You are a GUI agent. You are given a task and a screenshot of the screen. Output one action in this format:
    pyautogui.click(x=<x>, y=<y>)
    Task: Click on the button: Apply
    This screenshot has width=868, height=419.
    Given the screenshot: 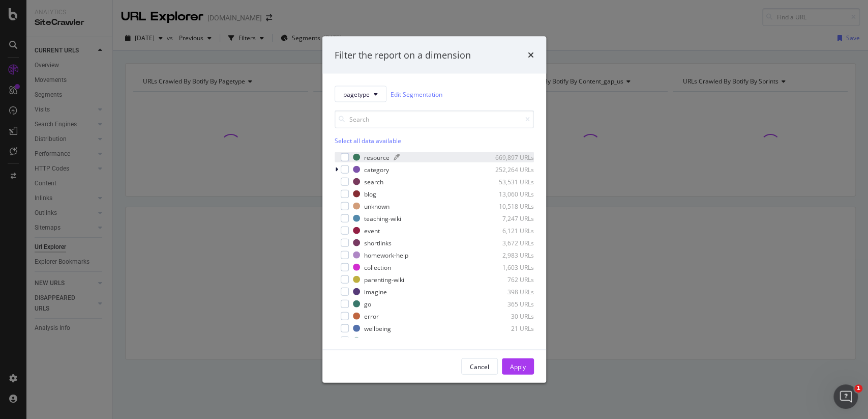 What is the action you would take?
    pyautogui.click(x=517, y=366)
    